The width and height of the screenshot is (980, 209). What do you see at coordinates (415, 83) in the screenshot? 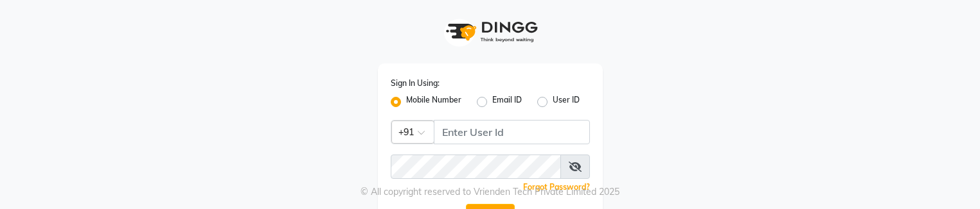
I see `label: Sign In Using:` at bounding box center [415, 83].